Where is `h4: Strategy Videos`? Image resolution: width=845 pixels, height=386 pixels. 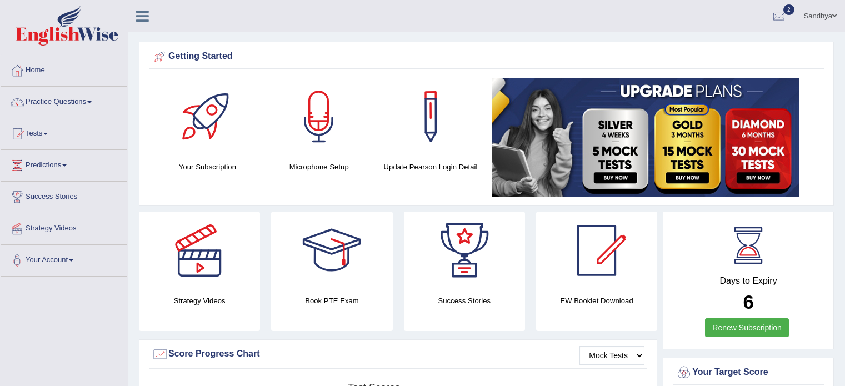
h4: Strategy Videos is located at coordinates (199, 300).